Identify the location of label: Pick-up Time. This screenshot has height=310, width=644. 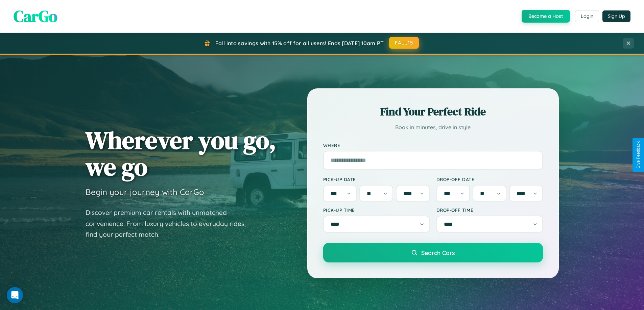
(376, 210).